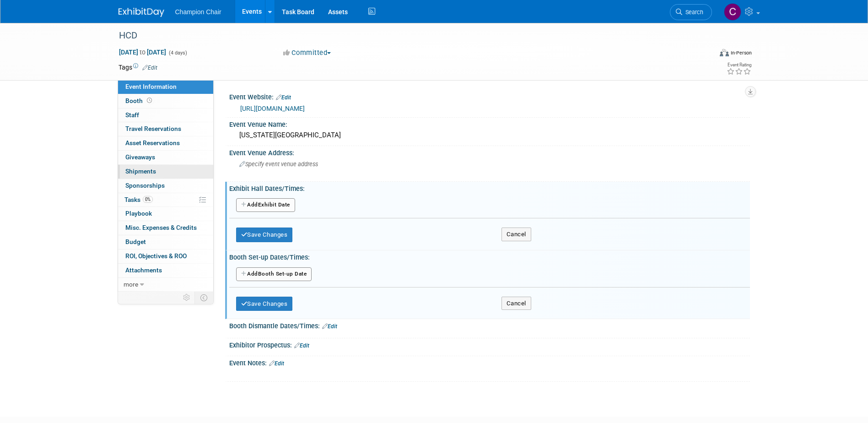 The image size is (868, 423). What do you see at coordinates (165, 115) in the screenshot?
I see `a: Staff` at bounding box center [165, 115].